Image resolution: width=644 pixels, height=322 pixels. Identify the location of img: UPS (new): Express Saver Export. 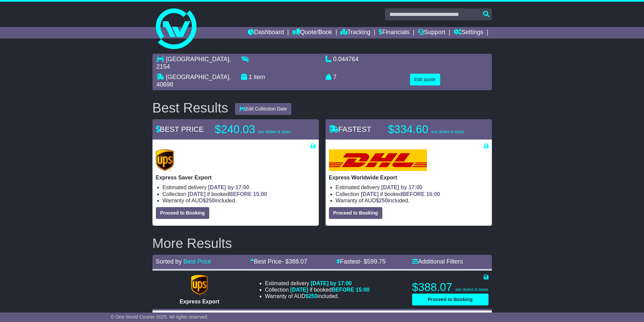
(165, 160).